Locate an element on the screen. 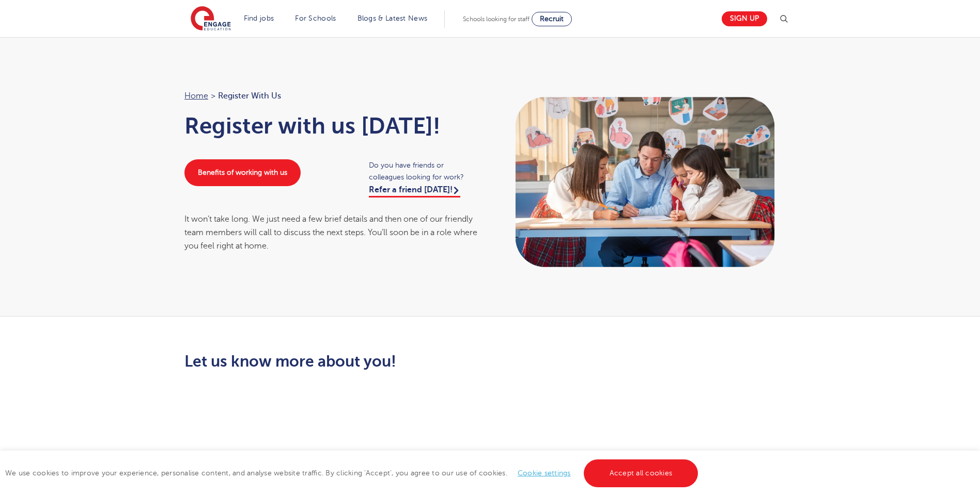 The width and height of the screenshot is (980, 496). a: Benefits of working with us is located at coordinates (242, 173).